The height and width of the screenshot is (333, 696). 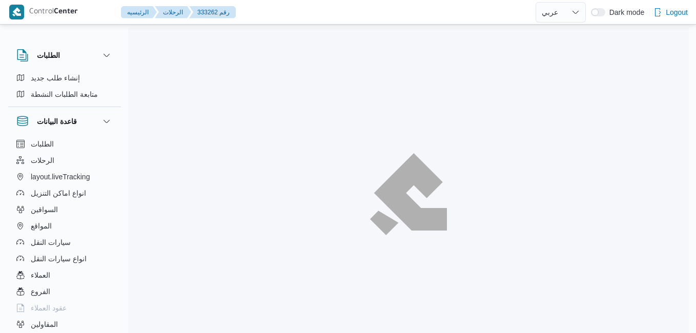 What do you see at coordinates (65, 193) in the screenshot?
I see `button: انواع اماكن التنزيل` at bounding box center [65, 193].